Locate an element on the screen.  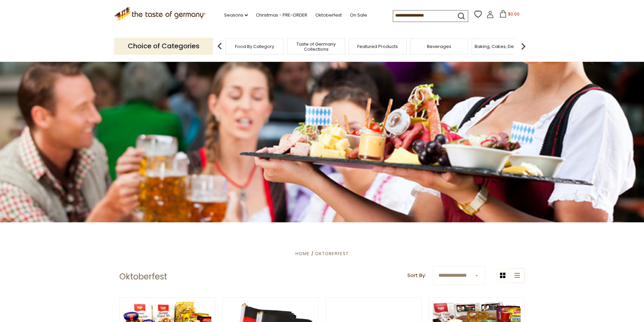
span: Beverages is located at coordinates (439, 47).